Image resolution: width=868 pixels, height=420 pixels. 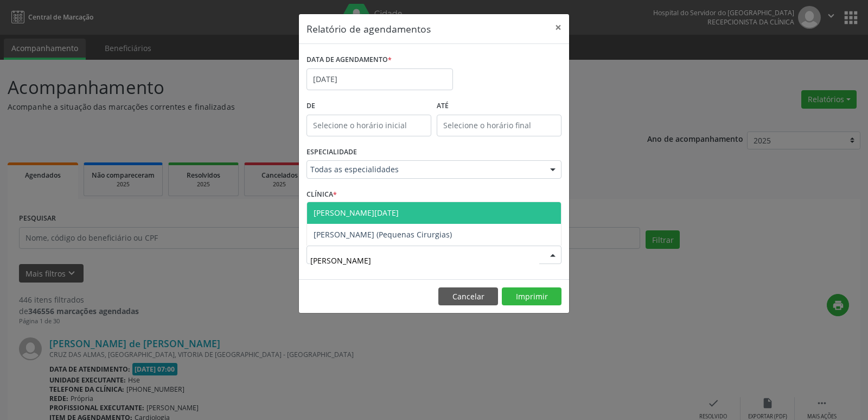 What do you see at coordinates (322, 195) in the screenshot?
I see `label: CLÍNICA` at bounding box center [322, 195].